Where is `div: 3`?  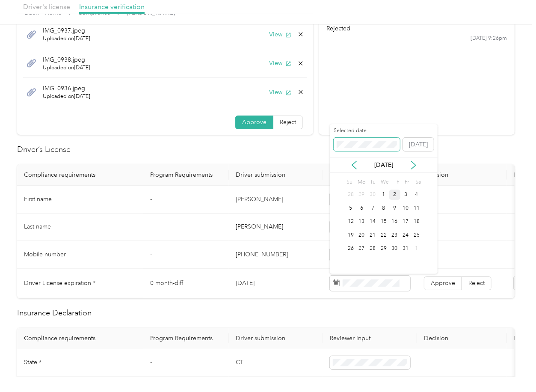
div: 3 is located at coordinates (406, 195).